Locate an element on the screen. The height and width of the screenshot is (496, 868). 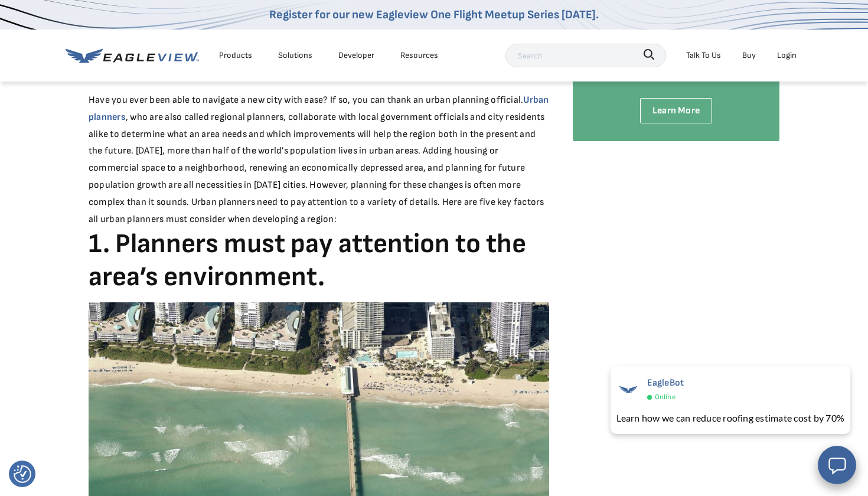
button: Open chat window is located at coordinates (837, 465).